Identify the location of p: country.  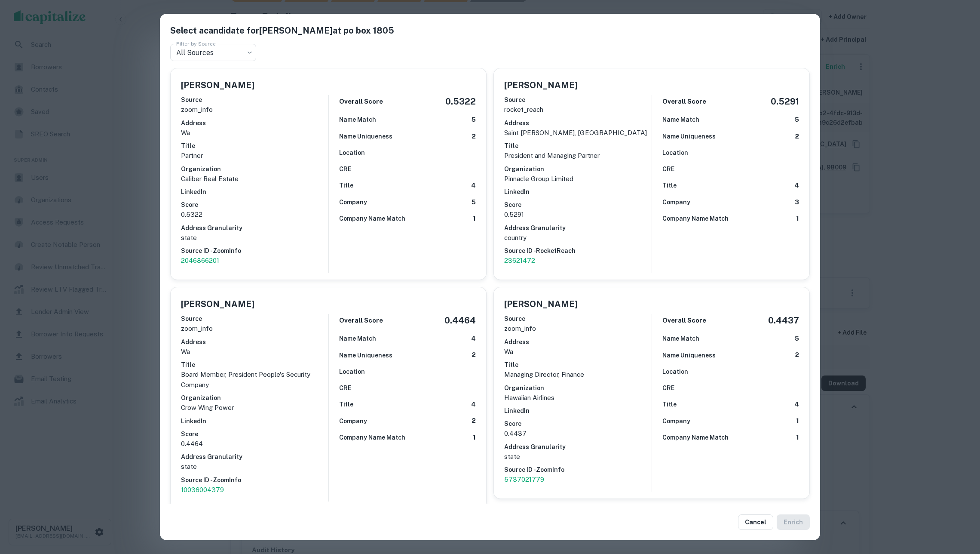
(577, 238).